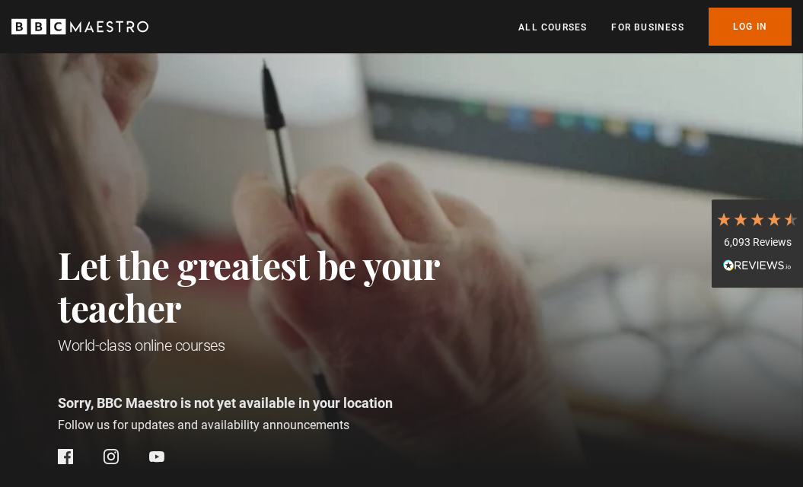 This screenshot has width=803, height=487. What do you see at coordinates (750, 27) in the screenshot?
I see `a: Log In` at bounding box center [750, 27].